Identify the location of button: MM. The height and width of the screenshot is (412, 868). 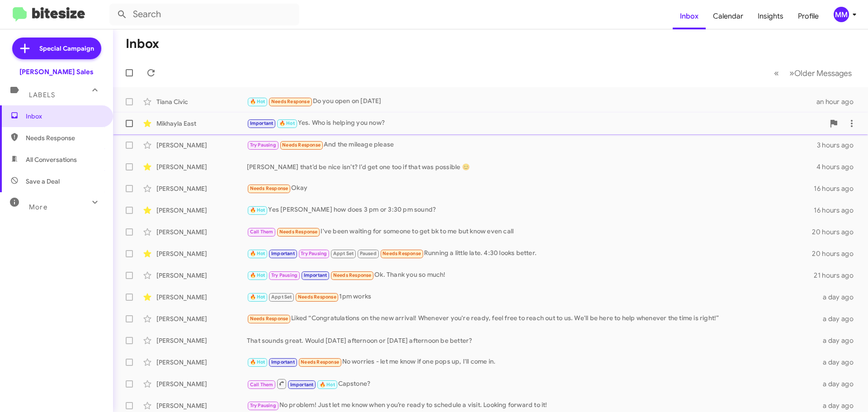
(842, 14).